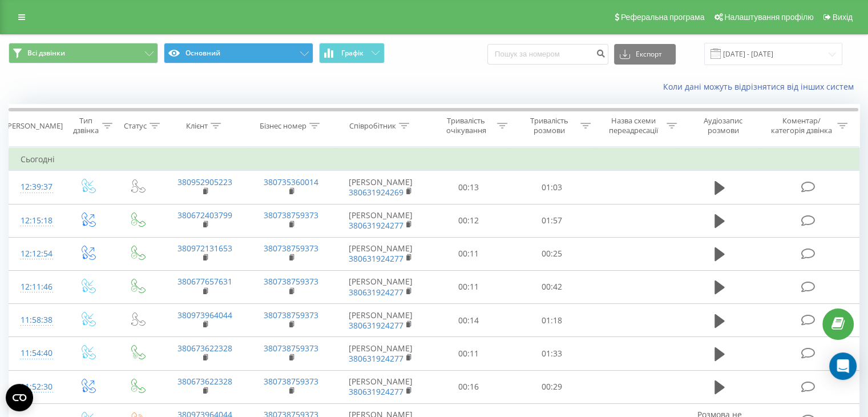 Image resolution: width=868 pixels, height=417 pixels. I want to click on td: 00:25, so click(552, 253).